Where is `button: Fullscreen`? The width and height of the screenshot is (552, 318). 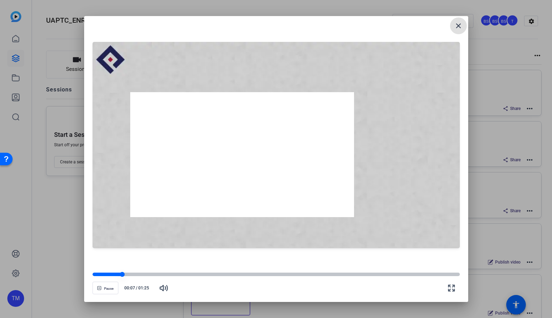 button: Fullscreen is located at coordinates (452, 288).